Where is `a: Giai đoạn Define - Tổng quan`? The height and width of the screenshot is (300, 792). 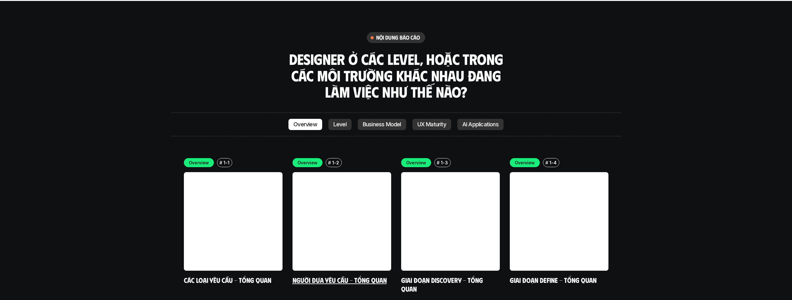
a: Giai đoạn Define - Tổng quan is located at coordinates (553, 280).